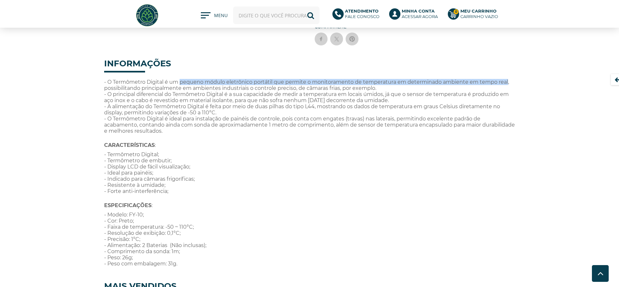  Describe the element at coordinates (311, 15) in the screenshot. I see `button: Buscar` at that location.